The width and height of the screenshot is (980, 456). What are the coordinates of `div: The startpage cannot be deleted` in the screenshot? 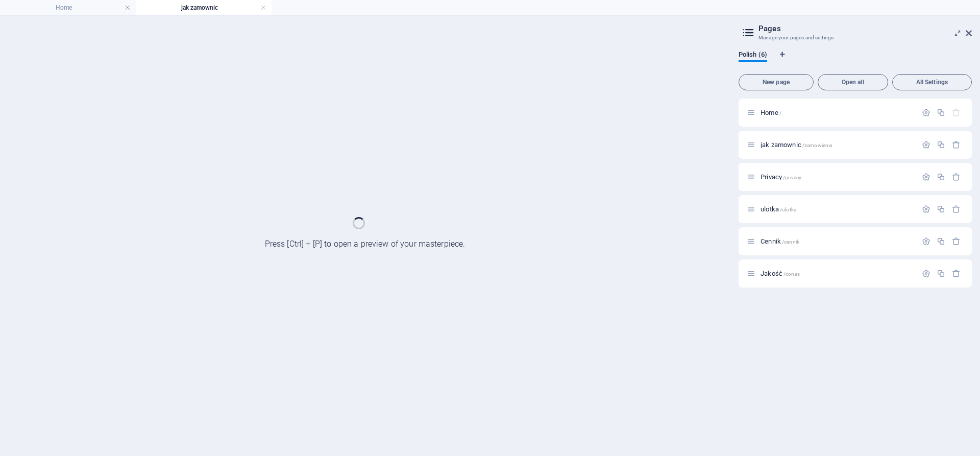 It's located at (956, 112).